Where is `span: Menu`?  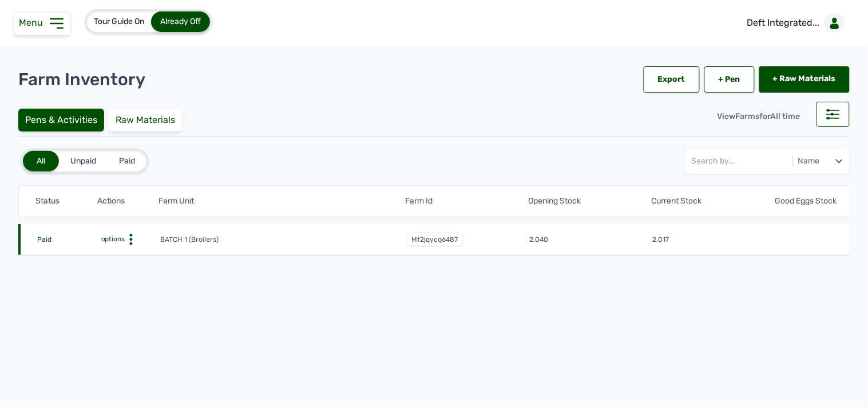
span: Menu is located at coordinates (33, 22).